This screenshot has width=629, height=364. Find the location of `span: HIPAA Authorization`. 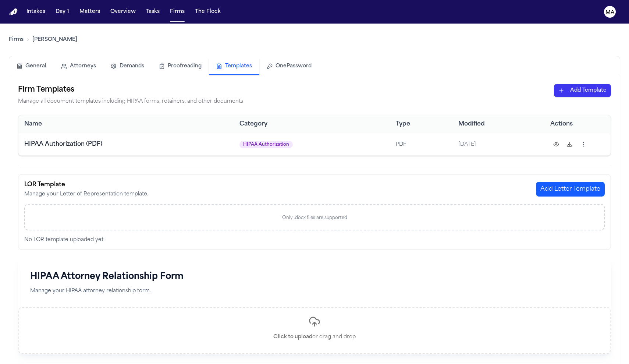

span: HIPAA Authorization is located at coordinates (266, 144).